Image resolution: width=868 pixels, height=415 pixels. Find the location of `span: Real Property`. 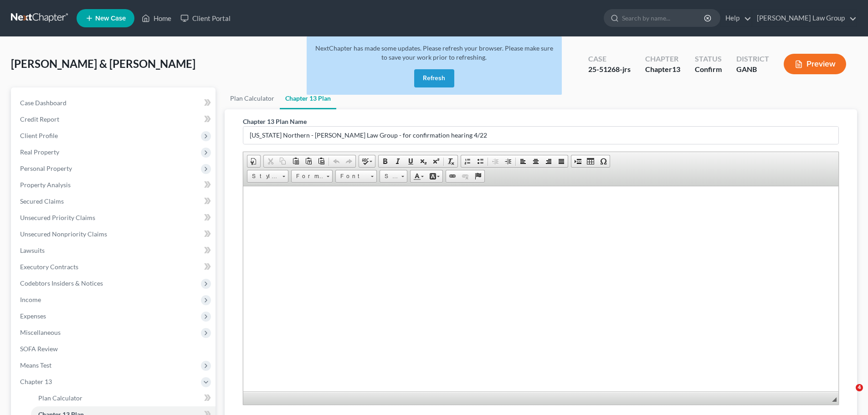

span: Real Property is located at coordinates (40, 152).